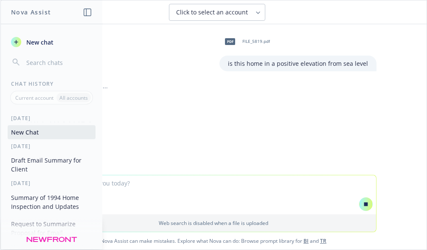  What do you see at coordinates (51, 228) in the screenshot?
I see `button: Request to Summarize Proposal for Email` at bounding box center [51, 228].